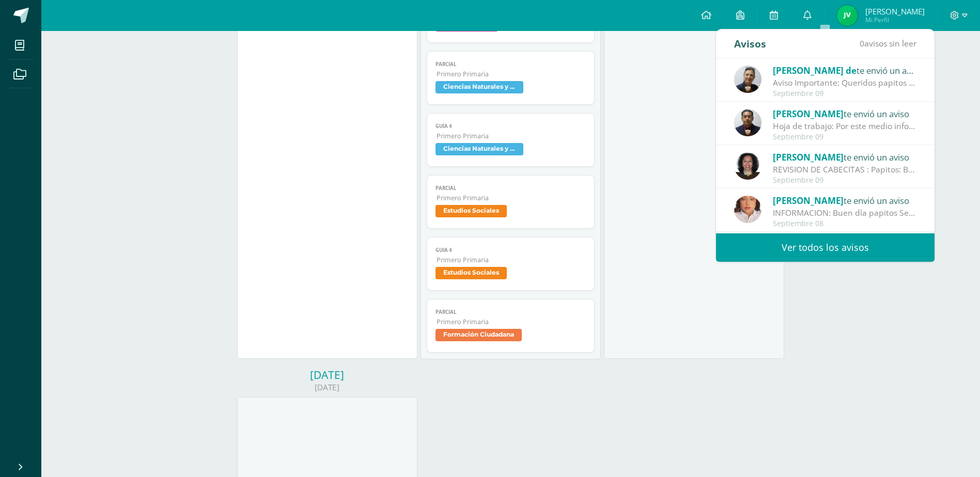 The width and height of the screenshot is (980, 477). I want to click on div: Avisos, so click(750, 43).